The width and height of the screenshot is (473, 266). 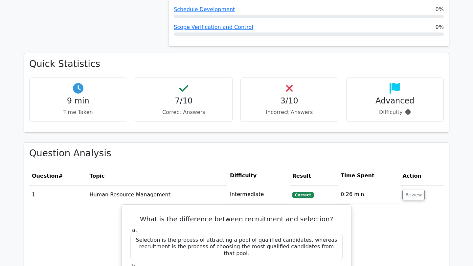 I want to click on p: Difficulty, so click(x=395, y=112).